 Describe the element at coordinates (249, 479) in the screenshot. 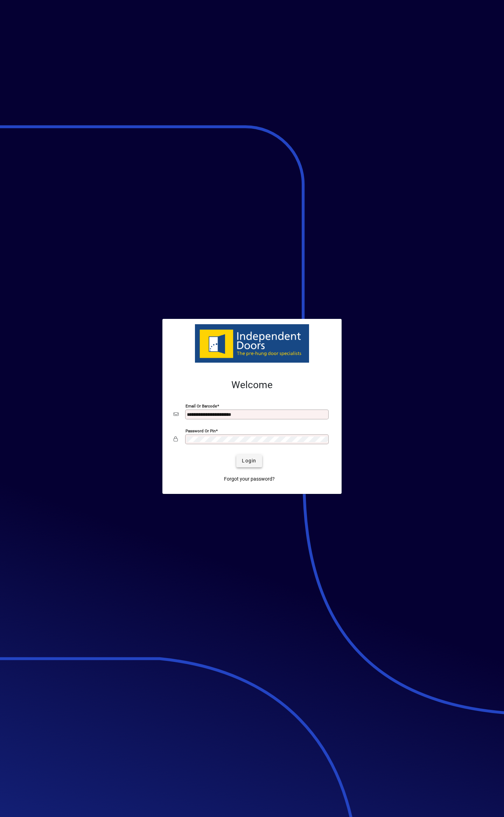

I see `a: Forgot your password?` at that location.